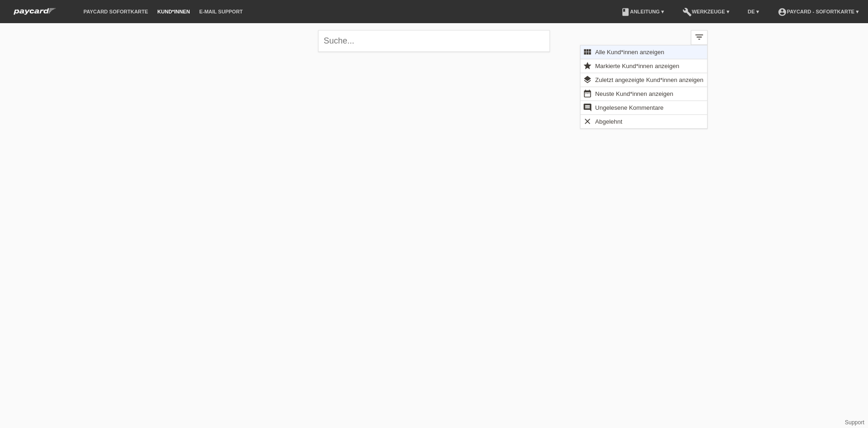 The image size is (868, 428). What do you see at coordinates (587, 66) in the screenshot?
I see `i: star` at bounding box center [587, 66].